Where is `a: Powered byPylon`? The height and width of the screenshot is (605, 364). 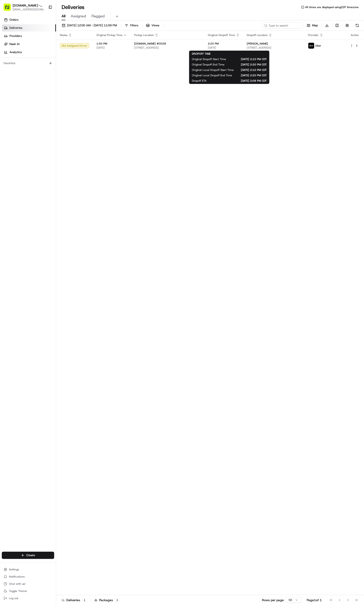
a: Powered byPylon is located at coordinates (43, 78).